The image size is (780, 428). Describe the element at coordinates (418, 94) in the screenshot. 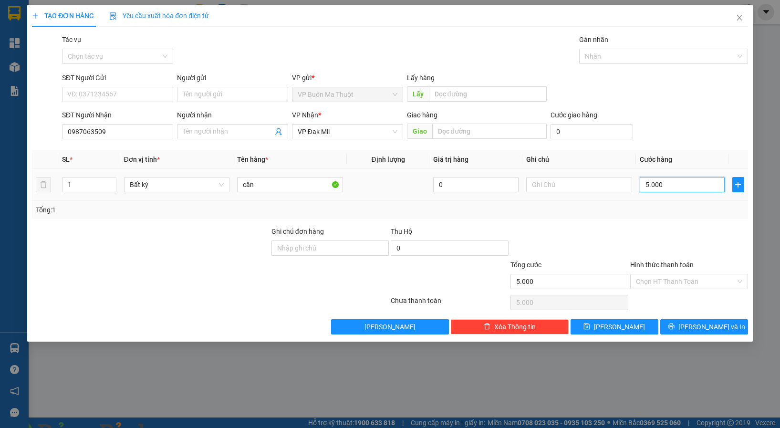

I see `span: Lấy` at that location.